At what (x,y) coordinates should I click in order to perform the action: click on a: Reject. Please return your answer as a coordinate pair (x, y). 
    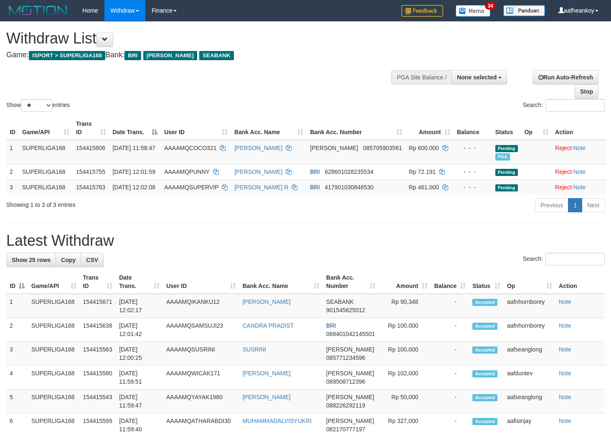
    Looking at the image, I should click on (564, 172).